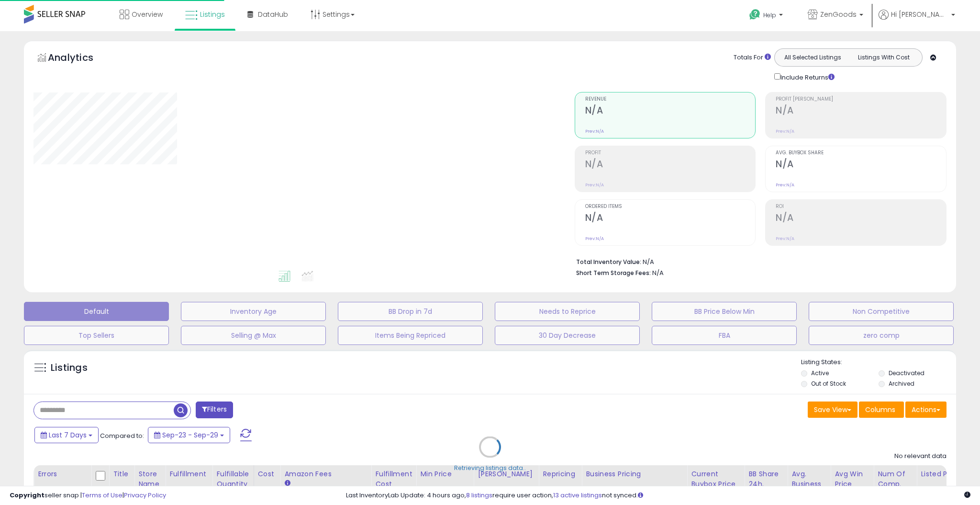  I want to click on div: Retrieving listings data.., so click(490, 468).